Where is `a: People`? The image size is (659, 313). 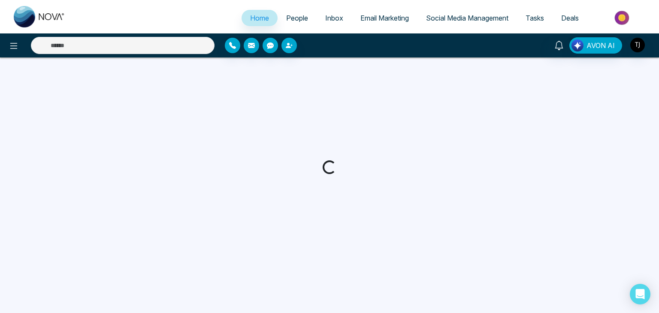 a: People is located at coordinates (297, 18).